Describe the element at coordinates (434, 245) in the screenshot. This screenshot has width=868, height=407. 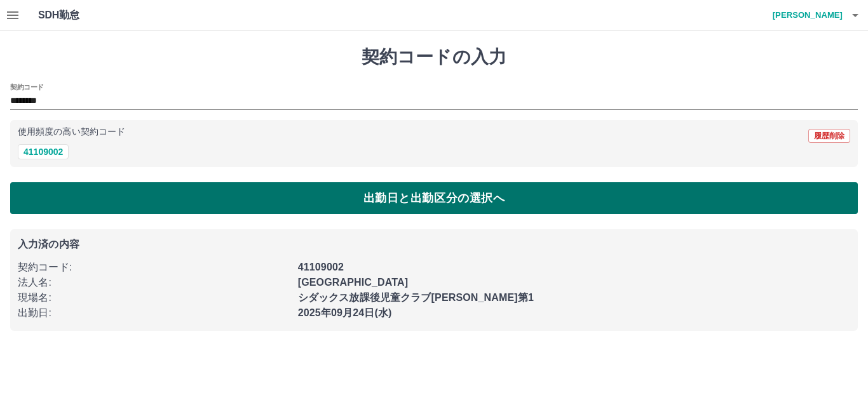
I see `p: 入力済の内容` at that location.